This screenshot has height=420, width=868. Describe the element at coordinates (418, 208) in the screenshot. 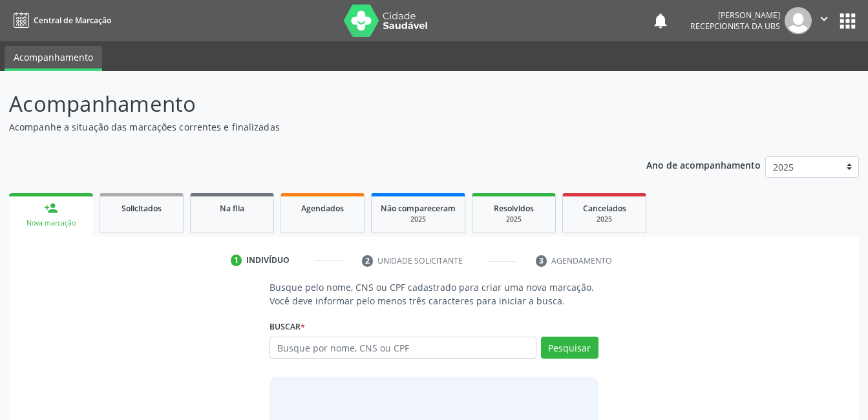

I see `span: Não compareceram` at that location.